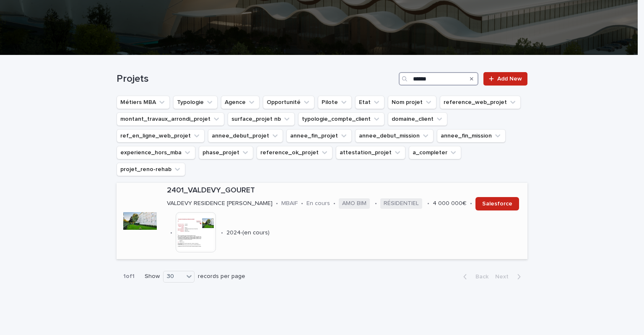  Describe the element at coordinates (345, 191) in the screenshot. I see `p: 2401_VALDEVY_GOURET` at that location.